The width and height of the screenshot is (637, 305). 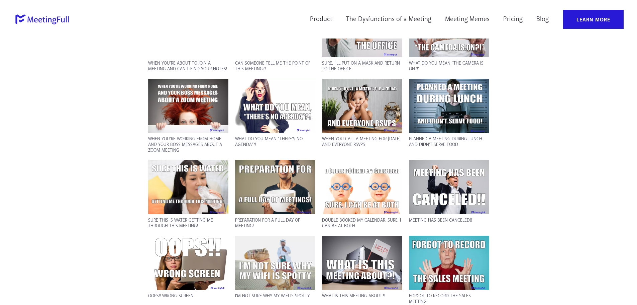 What do you see at coordinates (275, 106) in the screenshot?
I see `a: What do you mean &quot;there's no agenda&quot;?! meeting meme` at bounding box center [275, 106].